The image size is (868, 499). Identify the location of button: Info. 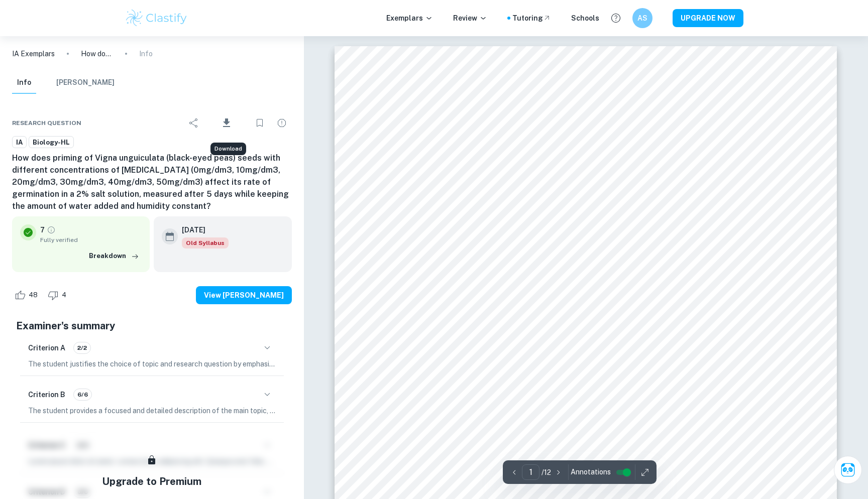
(24, 83).